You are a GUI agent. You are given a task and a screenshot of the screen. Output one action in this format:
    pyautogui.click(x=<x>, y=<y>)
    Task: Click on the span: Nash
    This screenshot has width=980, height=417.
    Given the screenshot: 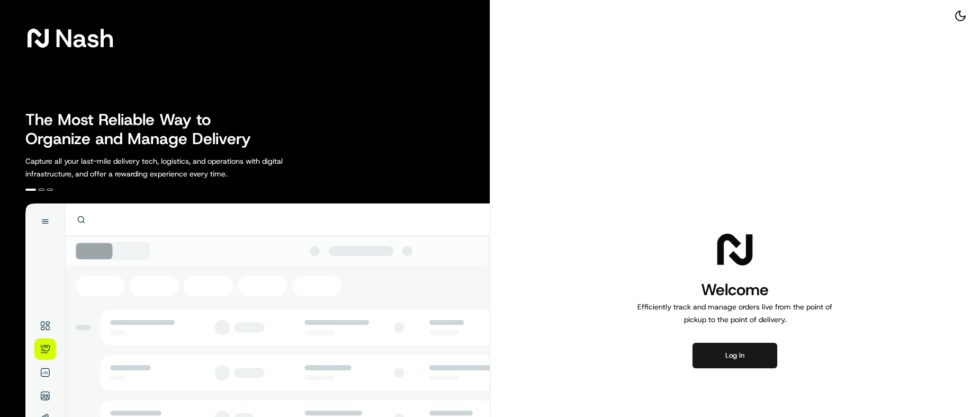 What is the action you would take?
    pyautogui.click(x=84, y=38)
    